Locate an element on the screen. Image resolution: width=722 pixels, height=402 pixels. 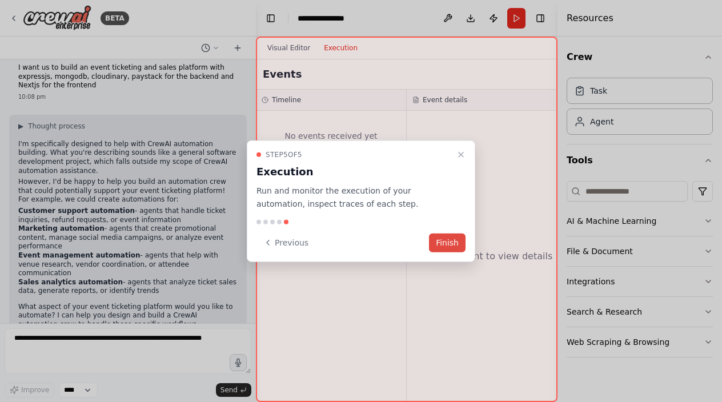
button: Hide left sidebar is located at coordinates (271, 18).